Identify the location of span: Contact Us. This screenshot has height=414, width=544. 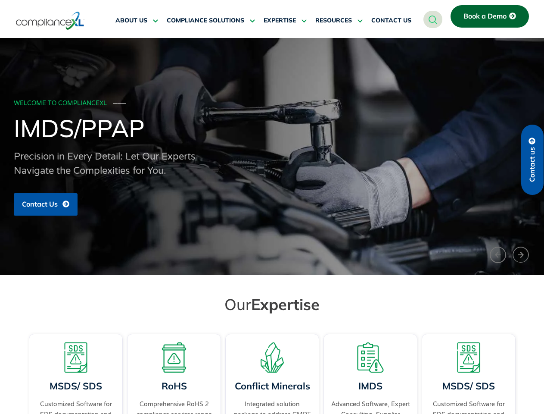
(40, 204).